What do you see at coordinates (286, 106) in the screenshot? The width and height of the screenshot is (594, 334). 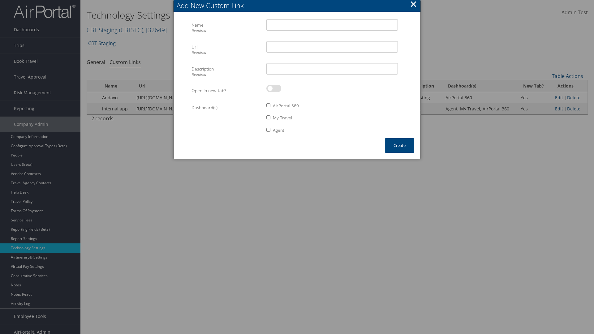 I see `label: AirPortal 360` at bounding box center [286, 106].